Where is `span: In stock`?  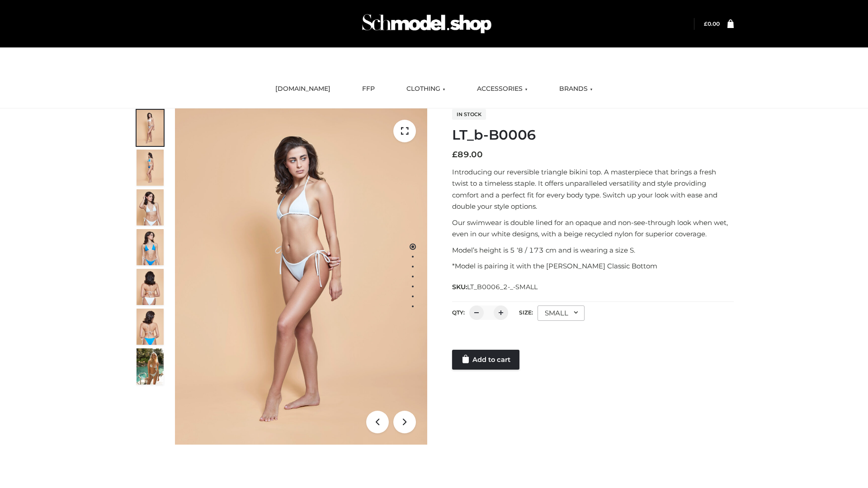
span: In stock is located at coordinates (468, 114).